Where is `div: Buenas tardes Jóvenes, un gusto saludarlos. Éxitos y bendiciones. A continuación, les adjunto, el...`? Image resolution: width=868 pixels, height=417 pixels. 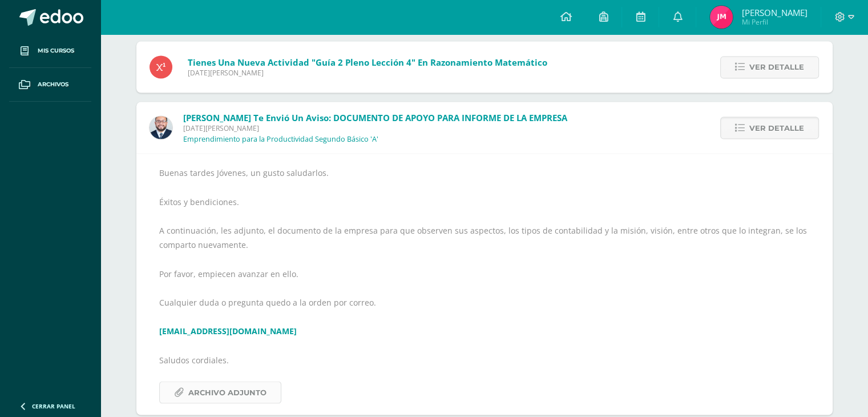
div: Buenas tardes Jóvenes, un gusto saludarlos. Éxitos y bendiciones. A continuación, les adjunto, el... is located at coordinates (485, 284).